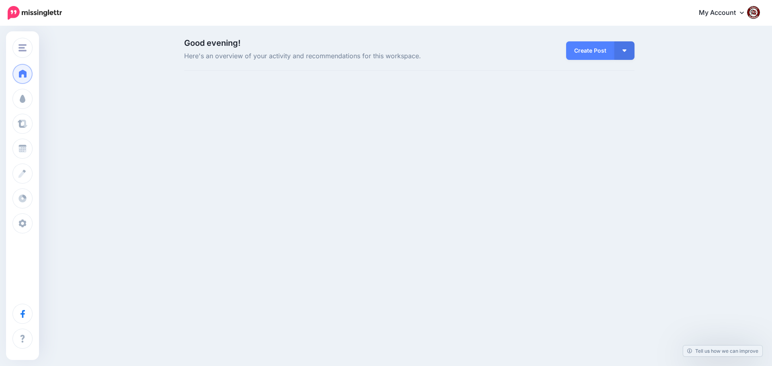 The width and height of the screenshot is (772, 366). I want to click on img: menu.png, so click(23, 48).